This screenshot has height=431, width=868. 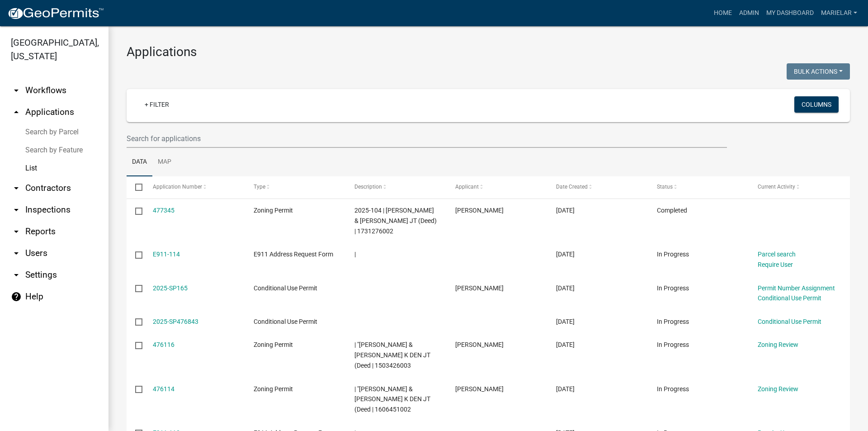 I want to click on input: Search for applications, so click(x=427, y=138).